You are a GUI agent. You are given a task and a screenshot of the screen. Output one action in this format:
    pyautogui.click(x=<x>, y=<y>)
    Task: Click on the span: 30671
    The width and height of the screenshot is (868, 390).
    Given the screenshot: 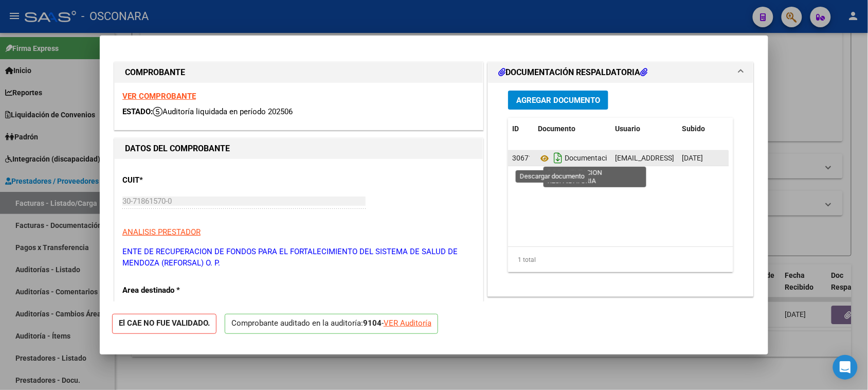 What is the action you would take?
    pyautogui.click(x=522, y=158)
    